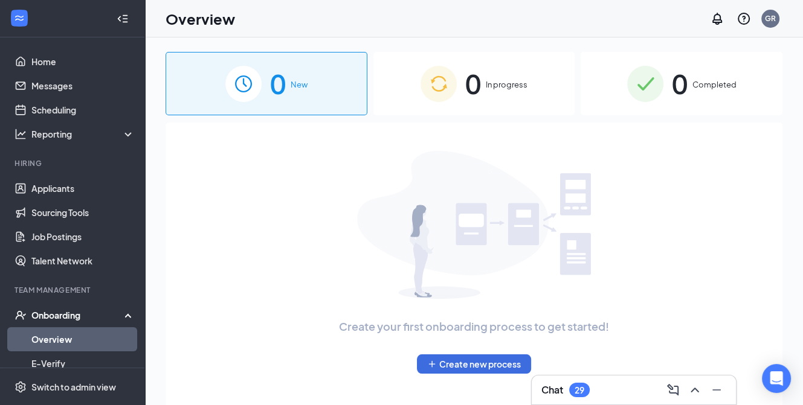 Image resolution: width=803 pixels, height=405 pixels. I want to click on a: Overview, so click(83, 340).